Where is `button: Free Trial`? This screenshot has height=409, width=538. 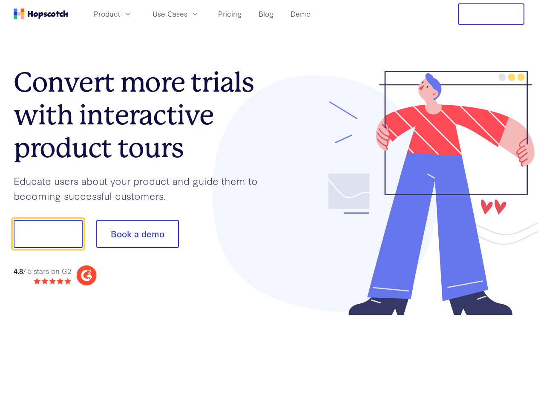 button: Free Trial is located at coordinates (491, 14).